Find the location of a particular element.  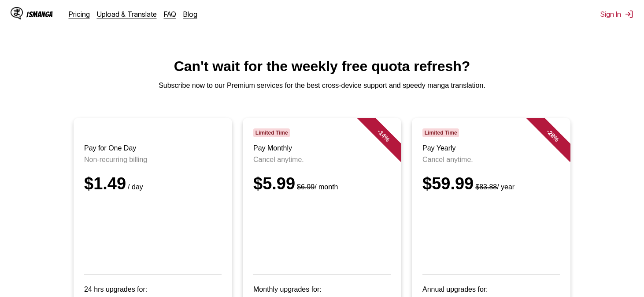

small: / year is located at coordinates (494, 187).